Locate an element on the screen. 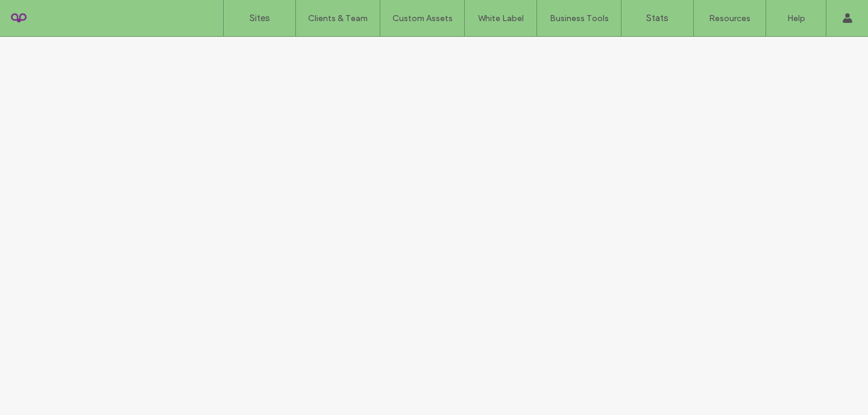  label: Sites is located at coordinates (260, 18).